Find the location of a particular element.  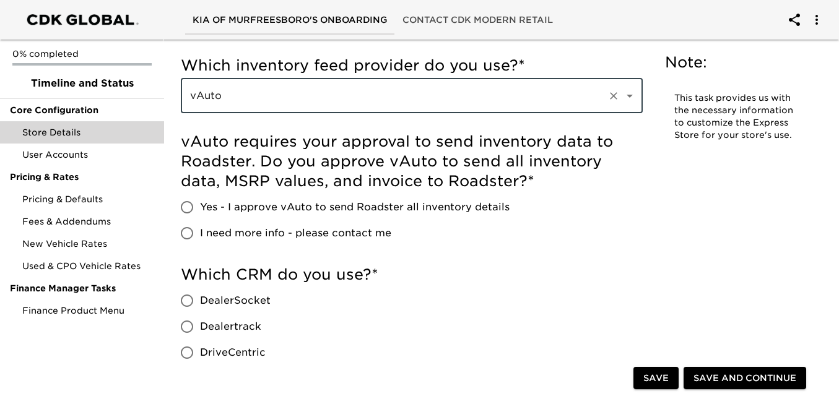

h5: Which CRM do you use? is located at coordinates (412, 275).